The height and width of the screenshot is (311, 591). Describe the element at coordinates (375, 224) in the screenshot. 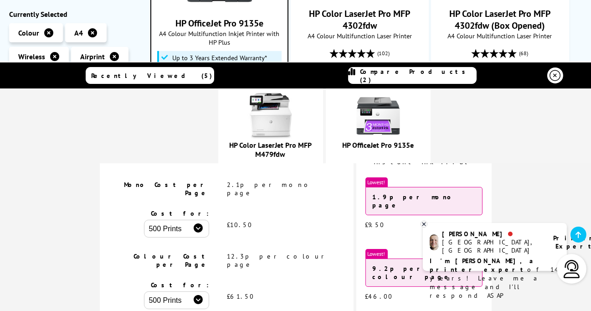

I see `span: £9.50` at that location.